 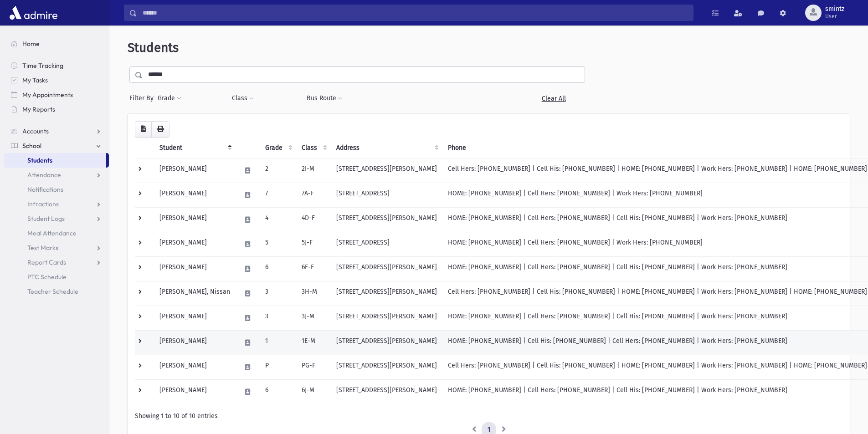 What do you see at coordinates (143, 129) in the screenshot?
I see `button: CSV` at bounding box center [143, 129].